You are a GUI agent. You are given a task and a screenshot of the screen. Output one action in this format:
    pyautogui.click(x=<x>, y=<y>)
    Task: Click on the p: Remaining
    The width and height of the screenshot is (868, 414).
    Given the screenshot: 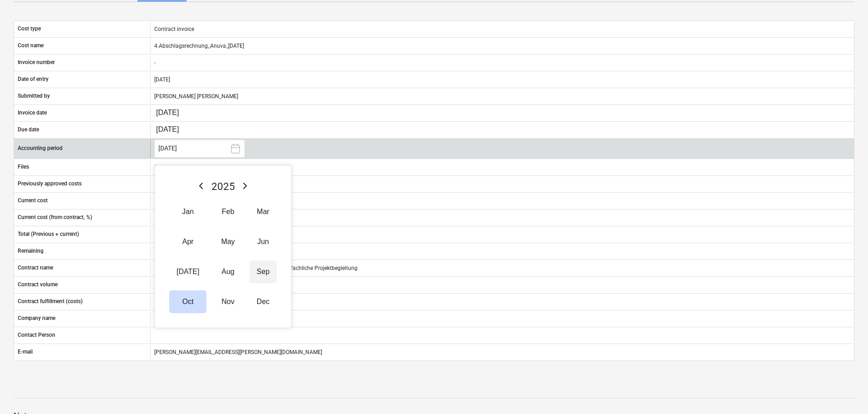 What is the action you would take?
    pyautogui.click(x=30, y=251)
    